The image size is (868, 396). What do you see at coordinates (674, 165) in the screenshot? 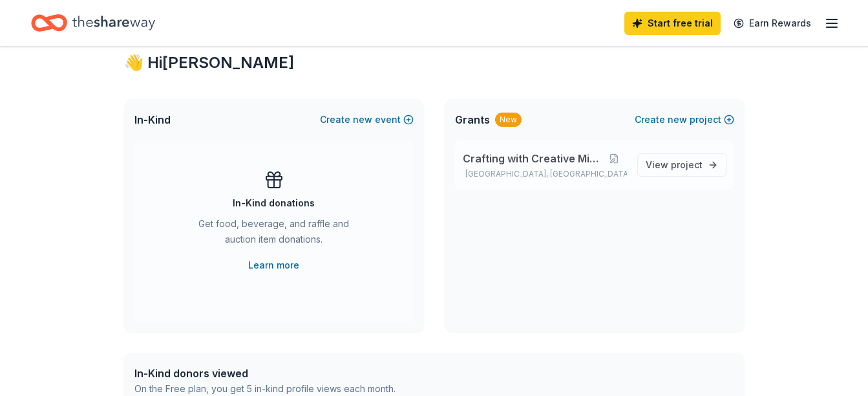
I see `span: View` at bounding box center [674, 165].